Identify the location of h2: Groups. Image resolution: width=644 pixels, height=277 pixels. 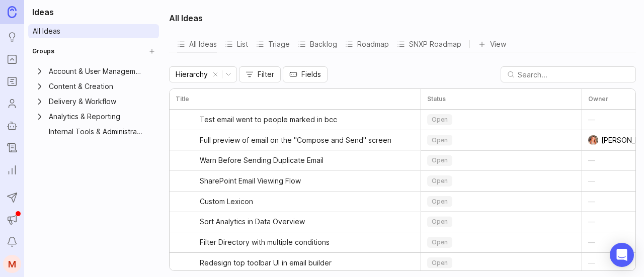
(43, 51).